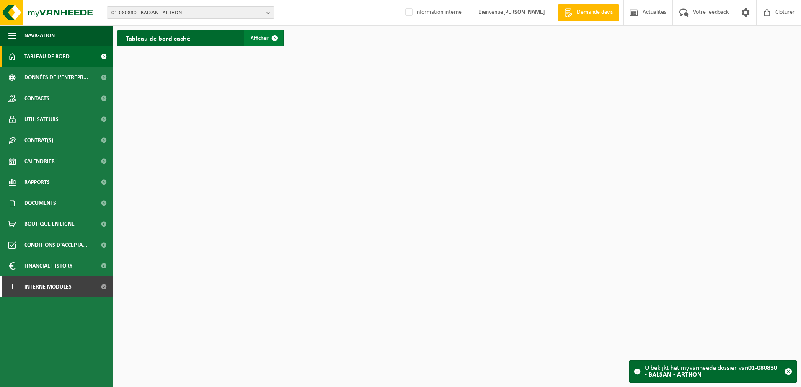 This screenshot has height=387, width=801. What do you see at coordinates (39, 36) in the screenshot?
I see `span: Navigation` at bounding box center [39, 36].